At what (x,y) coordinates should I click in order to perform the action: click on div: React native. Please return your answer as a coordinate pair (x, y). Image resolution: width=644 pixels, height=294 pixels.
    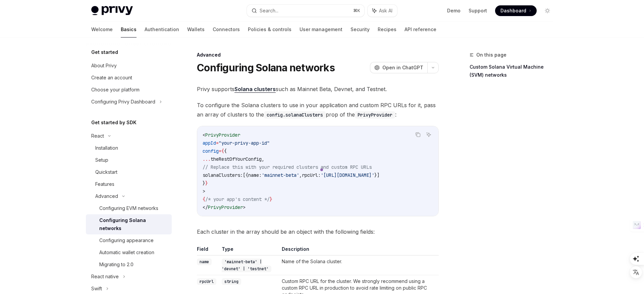
    Looking at the image, I should click on (105, 277).